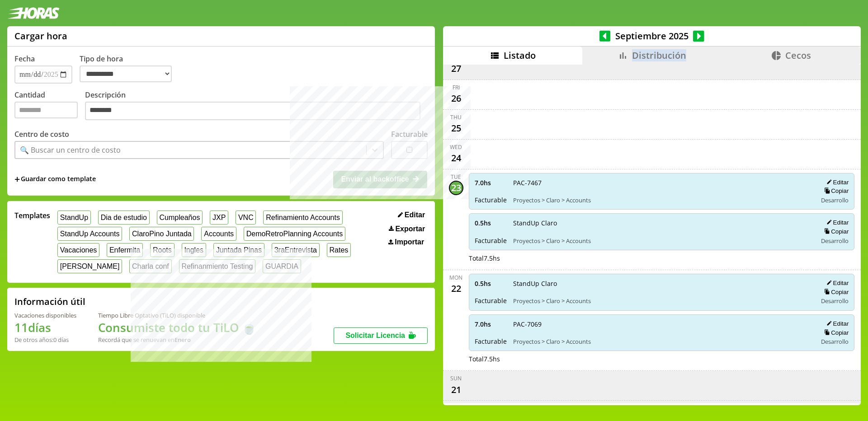  Describe the element at coordinates (455, 177) in the screenshot. I see `div: Tue` at that location.